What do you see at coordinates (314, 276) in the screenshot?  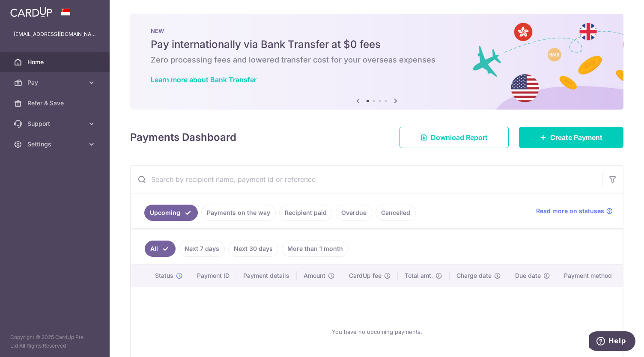 I see `span: Amount` at bounding box center [314, 276].